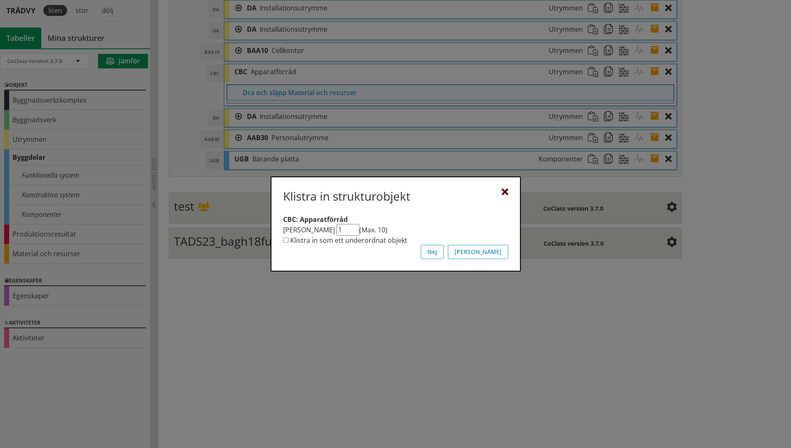 The image size is (791, 448). I want to click on div: (Max. 10), so click(396, 230).